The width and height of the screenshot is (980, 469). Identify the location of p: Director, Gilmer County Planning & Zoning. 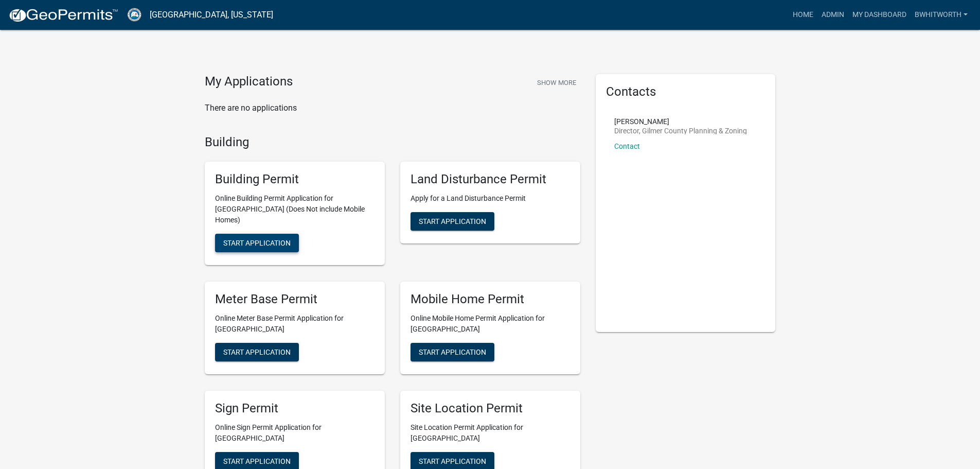
(681, 131).